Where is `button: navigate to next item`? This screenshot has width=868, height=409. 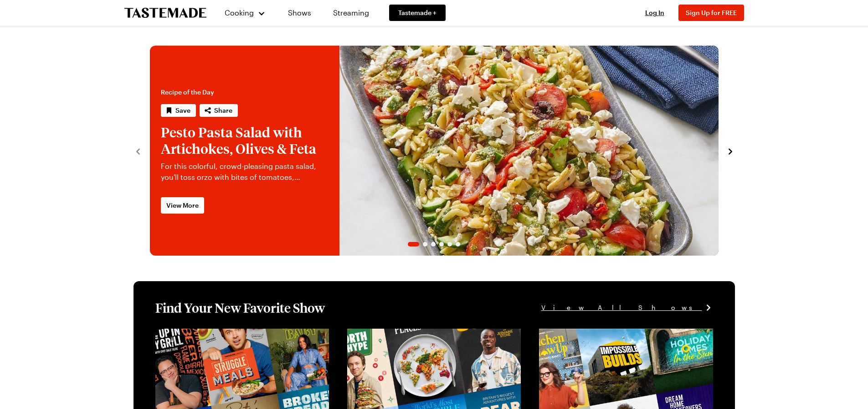 button: navigate to next item is located at coordinates (730, 150).